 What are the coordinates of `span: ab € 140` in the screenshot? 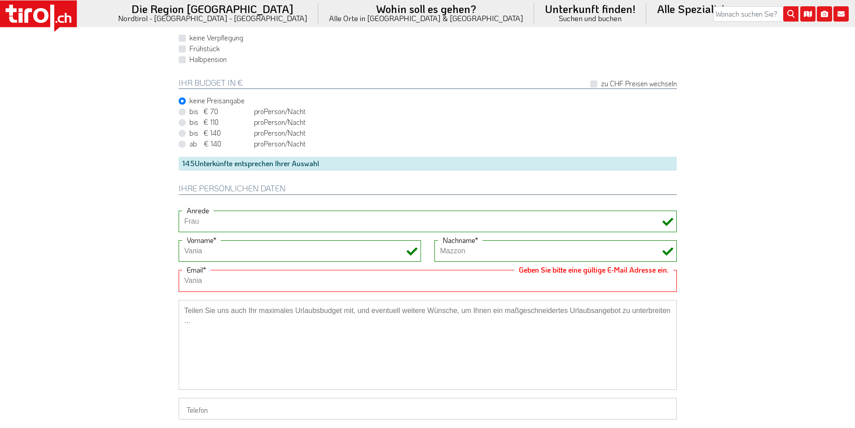 It's located at (221, 144).